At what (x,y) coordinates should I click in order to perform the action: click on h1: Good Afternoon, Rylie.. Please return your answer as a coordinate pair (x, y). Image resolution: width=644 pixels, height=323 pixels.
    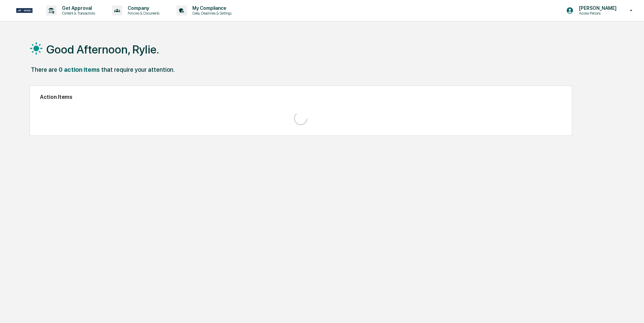
    Looking at the image, I should click on (103, 49).